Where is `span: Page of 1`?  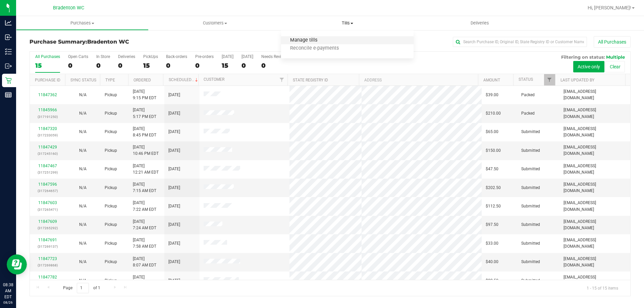 span: Page of 1 is located at coordinates (81, 288).